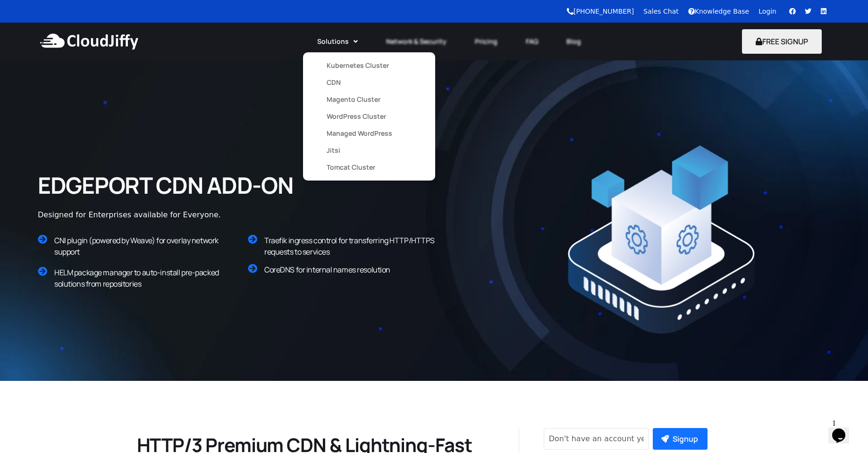 This screenshot has height=453, width=868. Describe the element at coordinates (369, 65) in the screenshot. I see `a: Kubernetes Cluster` at that location.